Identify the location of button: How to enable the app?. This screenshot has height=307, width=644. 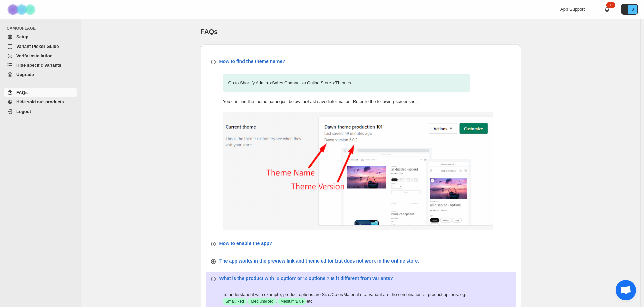
(361, 244).